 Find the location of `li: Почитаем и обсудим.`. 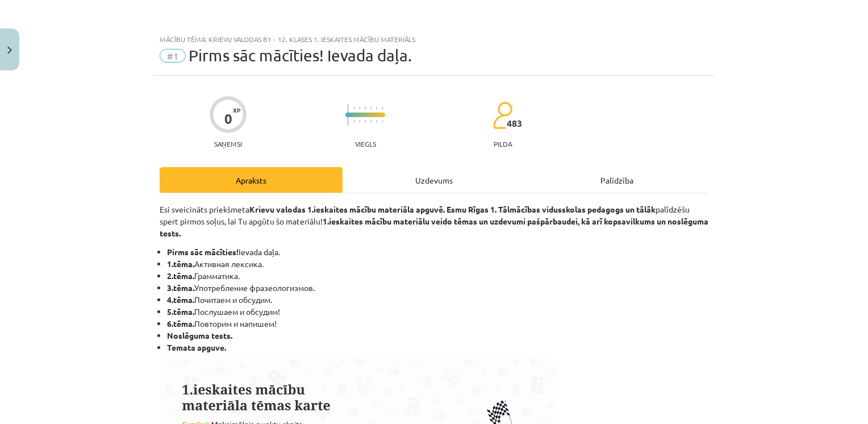

li: Почитаем и обсудим. is located at coordinates (438, 300).